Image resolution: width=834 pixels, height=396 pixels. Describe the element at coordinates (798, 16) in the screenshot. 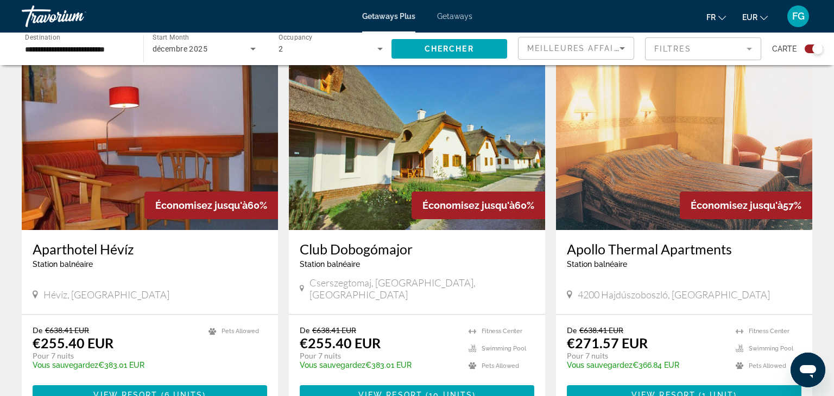

I see `button: User Menu` at that location.